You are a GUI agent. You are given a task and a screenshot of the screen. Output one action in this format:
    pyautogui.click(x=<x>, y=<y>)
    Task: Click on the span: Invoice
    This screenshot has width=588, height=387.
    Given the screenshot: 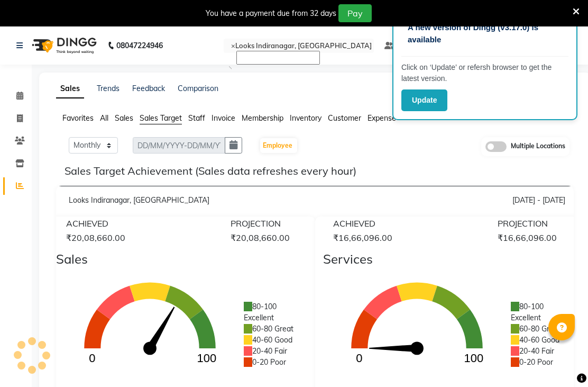 What is the action you would take?
    pyautogui.click(x=223, y=118)
    